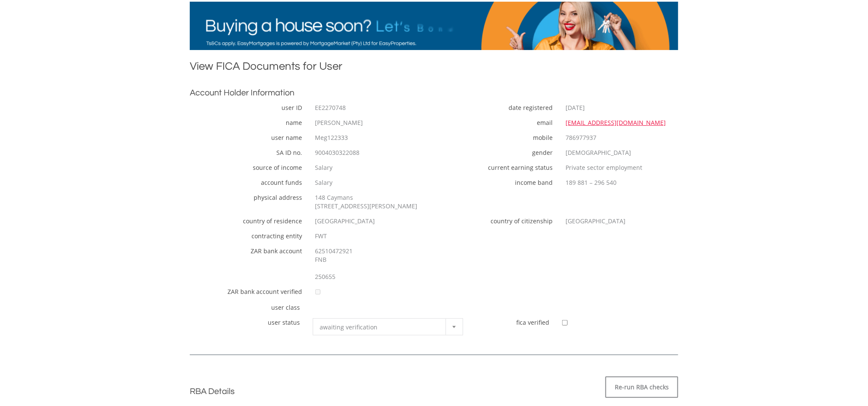 This screenshot has height=406, width=868. I want to click on label: user status, so click(283, 322).